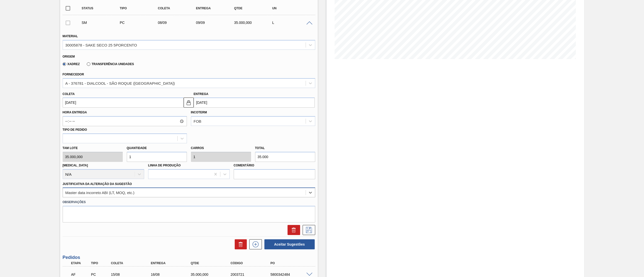  What do you see at coordinates (70, 36) in the screenshot?
I see `label: Material` at bounding box center [70, 36].